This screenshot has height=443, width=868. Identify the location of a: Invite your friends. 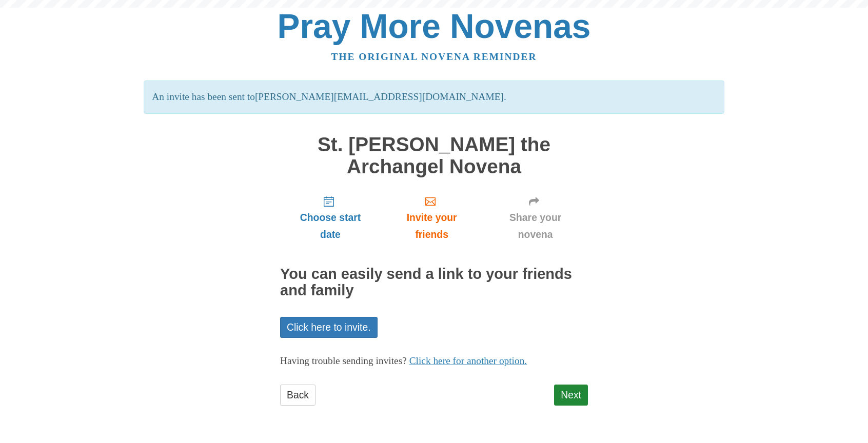
(432, 218).